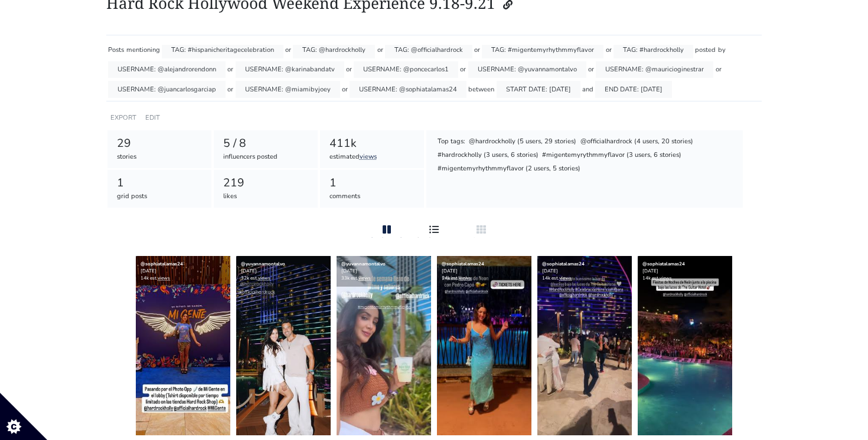 Image resolution: width=868 pixels, height=440 pixels. Describe the element at coordinates (223, 49) in the screenshot. I see `div: TAG: #hispanicheritagecelebration` at that location.